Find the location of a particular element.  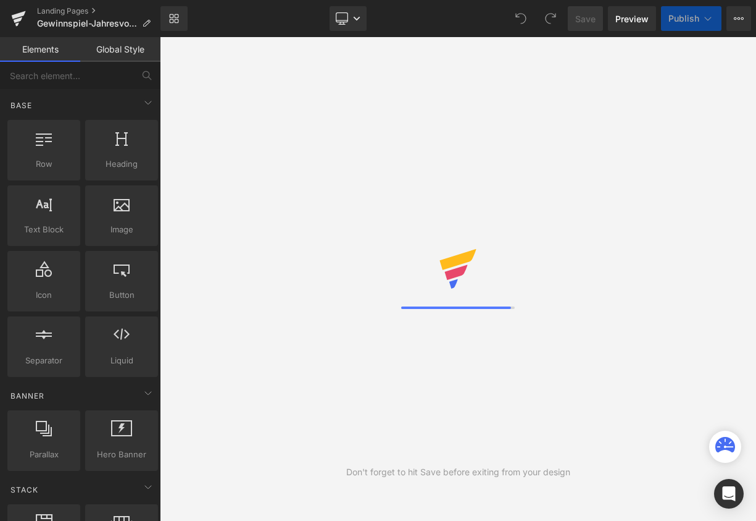

a: Landing Pages is located at coordinates (99, 11).